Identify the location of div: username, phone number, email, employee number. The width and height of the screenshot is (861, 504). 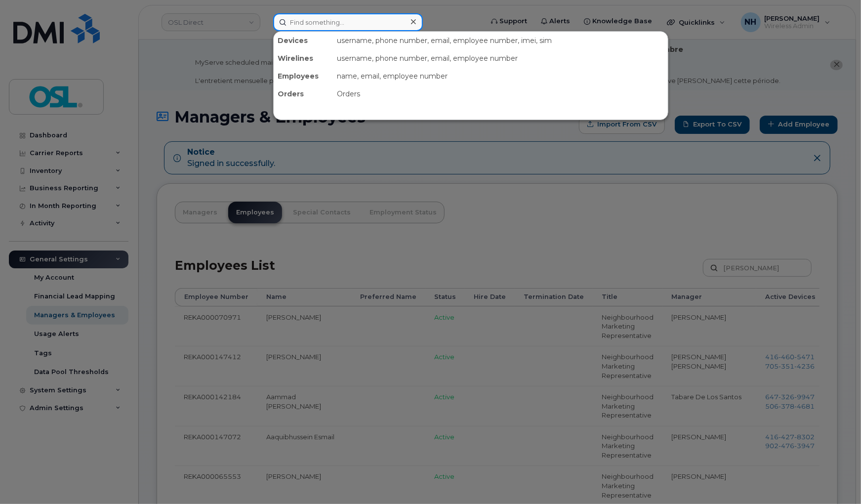
(501, 59).